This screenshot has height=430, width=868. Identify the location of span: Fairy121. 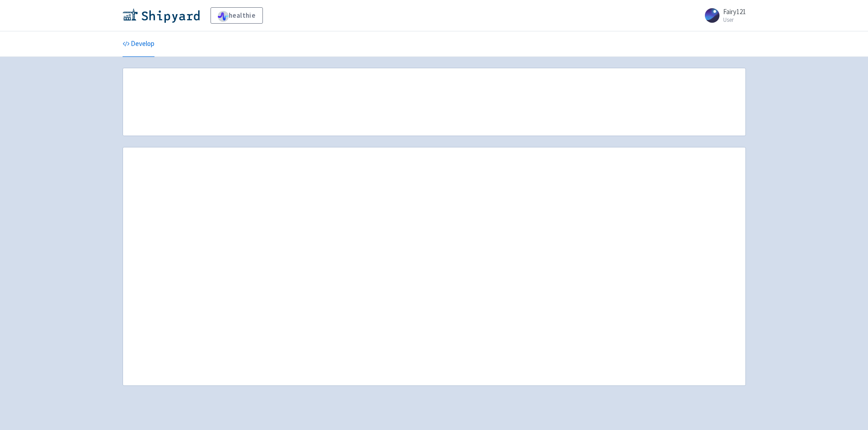
(734, 11).